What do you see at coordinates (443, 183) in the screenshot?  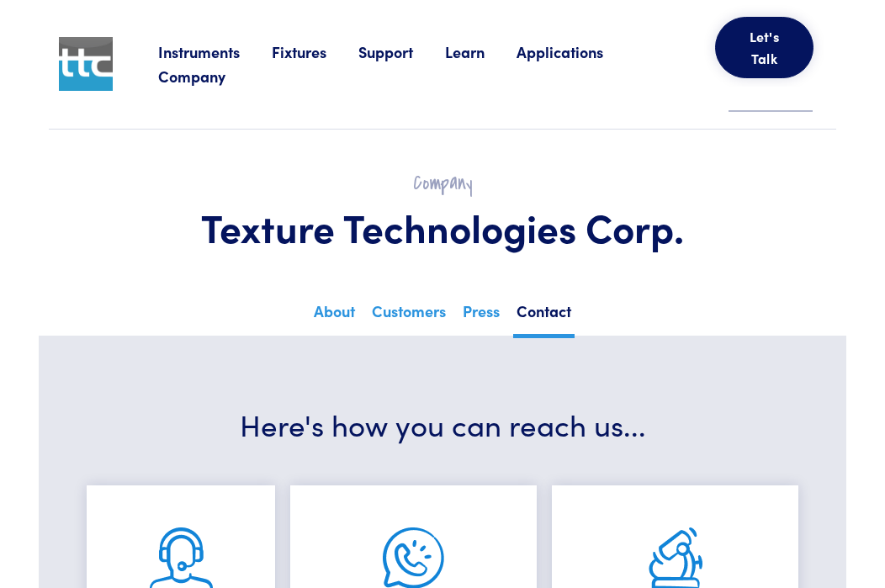 I see `h2: Company` at bounding box center [443, 183].